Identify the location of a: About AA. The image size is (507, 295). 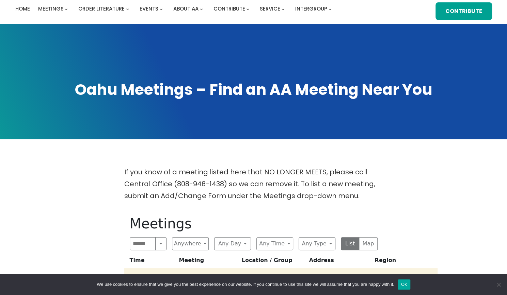
(186, 9).